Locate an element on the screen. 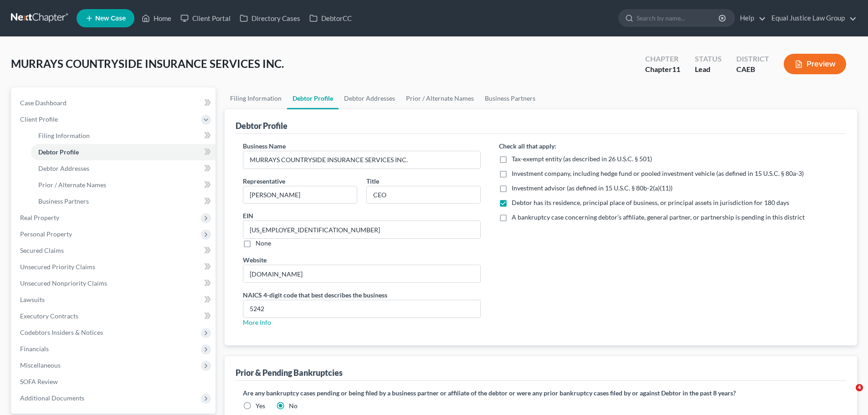 This screenshot has height=415, width=868. label: Business Name is located at coordinates (264, 146).